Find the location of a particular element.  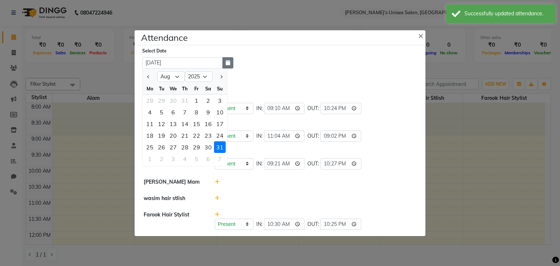

div: 15 is located at coordinates (196, 123).